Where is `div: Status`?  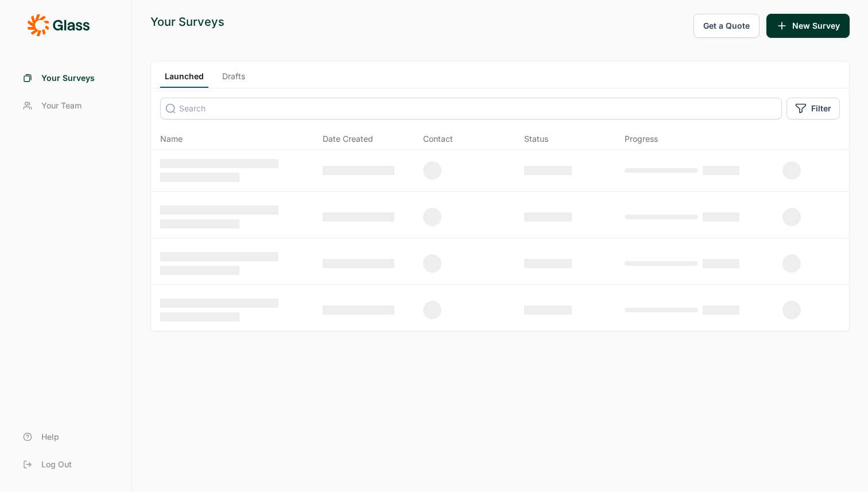 div: Status is located at coordinates (536, 139).